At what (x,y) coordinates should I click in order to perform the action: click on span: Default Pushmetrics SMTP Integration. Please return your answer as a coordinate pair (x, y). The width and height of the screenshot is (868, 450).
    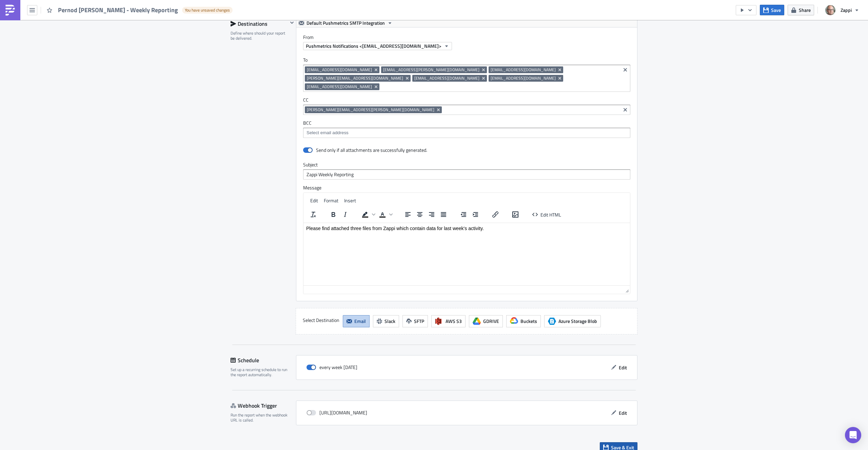
    Looking at the image, I should click on (345, 23).